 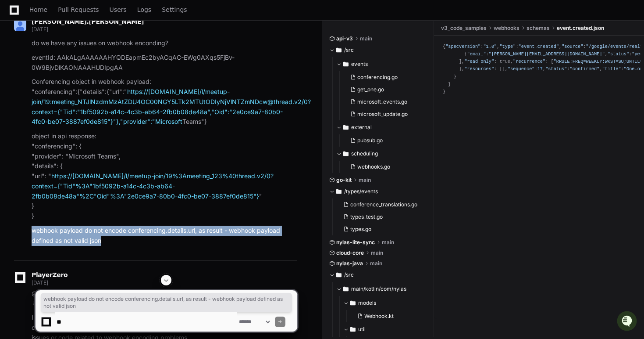 I want to click on span: cloud-core, so click(x=349, y=252).